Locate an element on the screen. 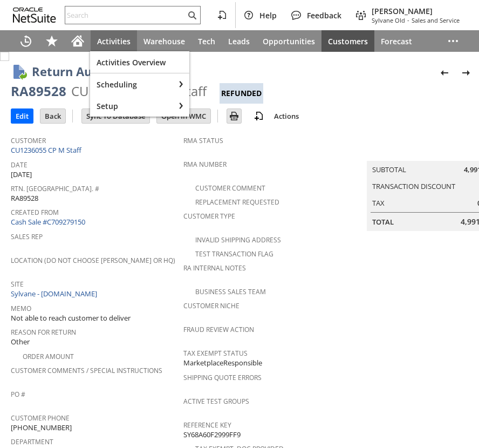  a: Fraud Review Action is located at coordinates (218, 329).